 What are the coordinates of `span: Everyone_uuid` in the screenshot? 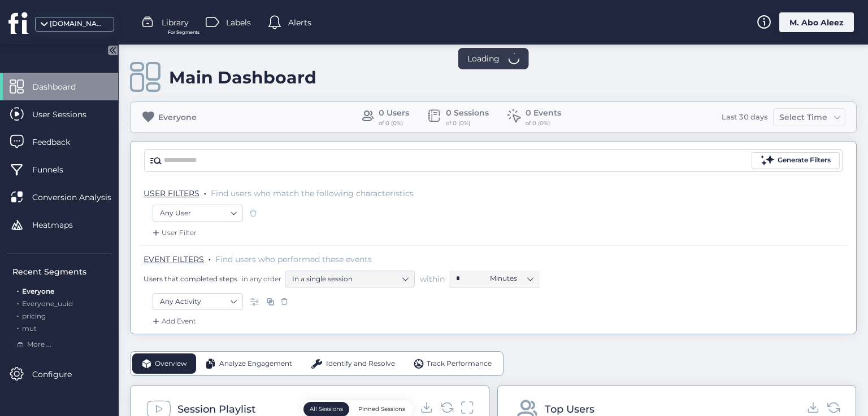 It's located at (47, 303).